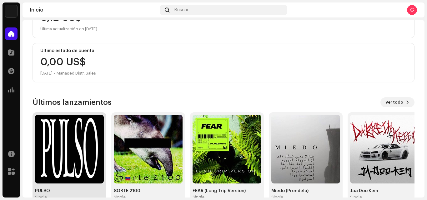 This screenshot has width=427, height=200. Describe the element at coordinates (69, 149) in the screenshot. I see `img: 19bafa13-1e6c-4ddc-925f-4b3665b20b42` at that location.